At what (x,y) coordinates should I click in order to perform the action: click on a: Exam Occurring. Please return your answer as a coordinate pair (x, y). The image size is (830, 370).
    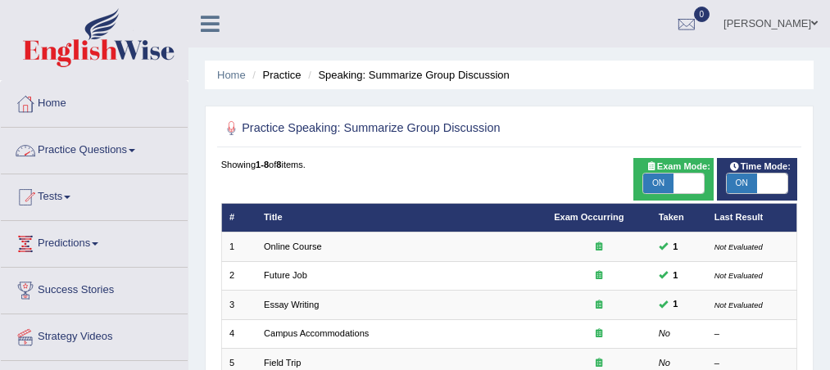
    Looking at the image, I should click on (588, 217).